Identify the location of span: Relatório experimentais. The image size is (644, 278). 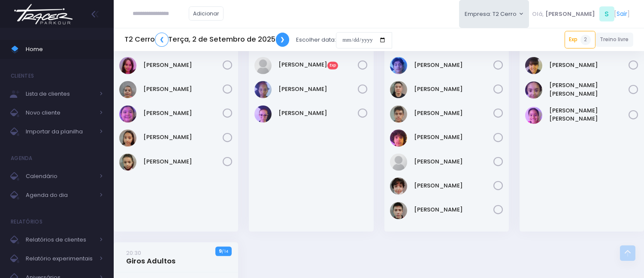
(60, 259).